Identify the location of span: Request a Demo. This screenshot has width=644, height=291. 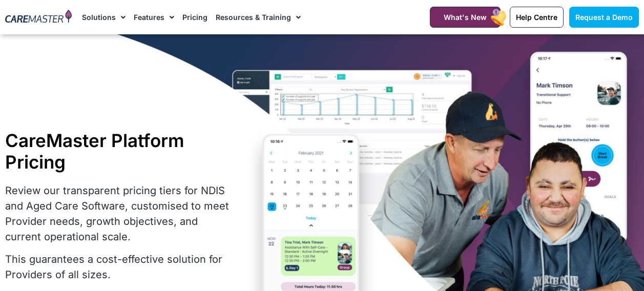
(605, 17).